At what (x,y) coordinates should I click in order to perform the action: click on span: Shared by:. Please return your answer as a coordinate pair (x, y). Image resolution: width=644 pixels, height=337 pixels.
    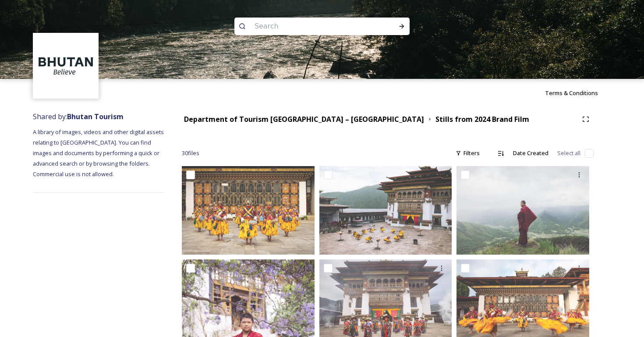
    Looking at the image, I should click on (78, 116).